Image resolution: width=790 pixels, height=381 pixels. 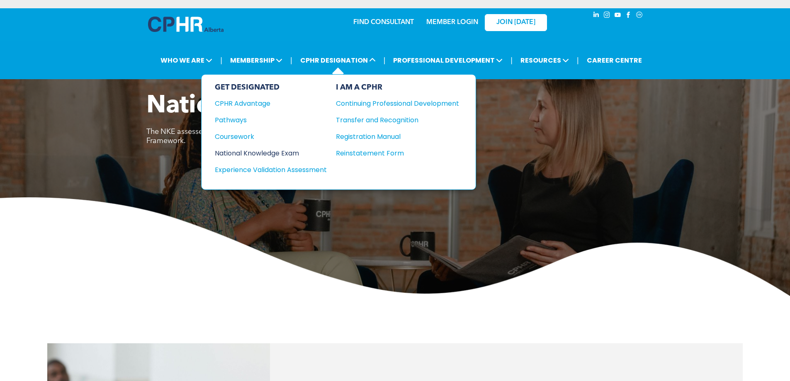 What do you see at coordinates (397, 136) in the screenshot?
I see `a: Registration Manual` at bounding box center [397, 136].